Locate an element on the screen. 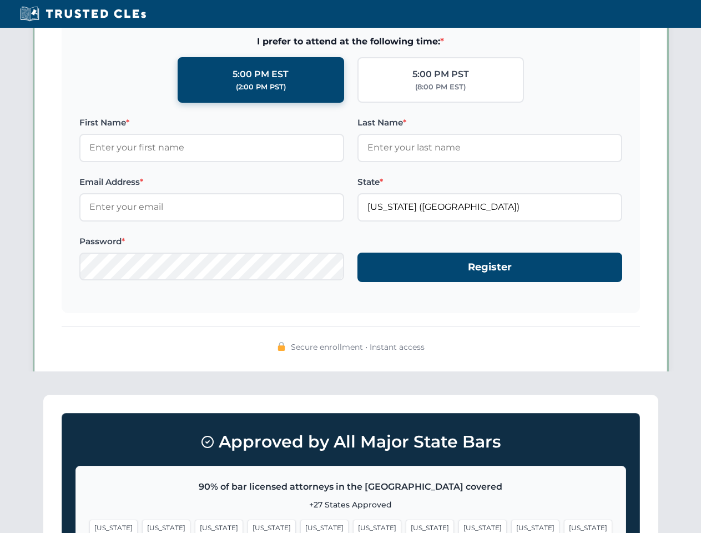  input: Florida (FL) is located at coordinates (489, 207).